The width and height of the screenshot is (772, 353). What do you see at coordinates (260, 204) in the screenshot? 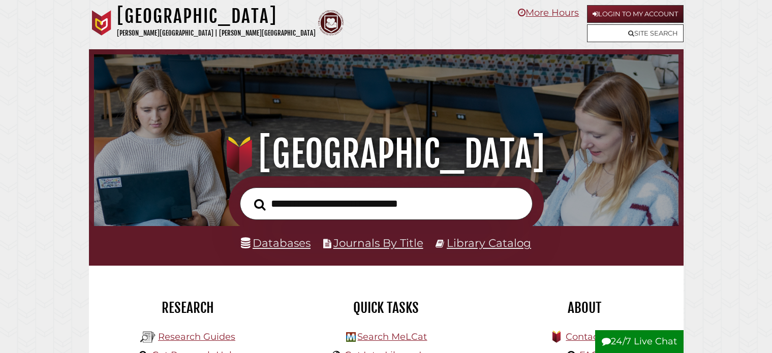
I see `i: Search` at bounding box center [260, 204].